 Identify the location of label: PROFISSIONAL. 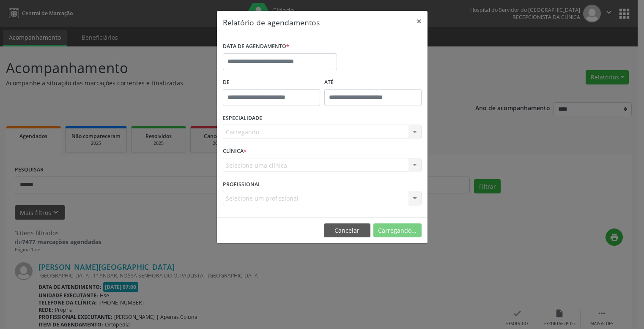
(242, 184).